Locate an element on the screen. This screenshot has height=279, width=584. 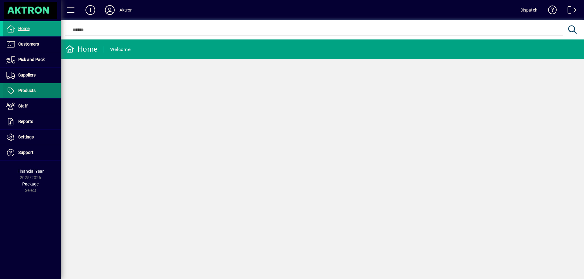
div: Welcome is located at coordinates (120, 50).